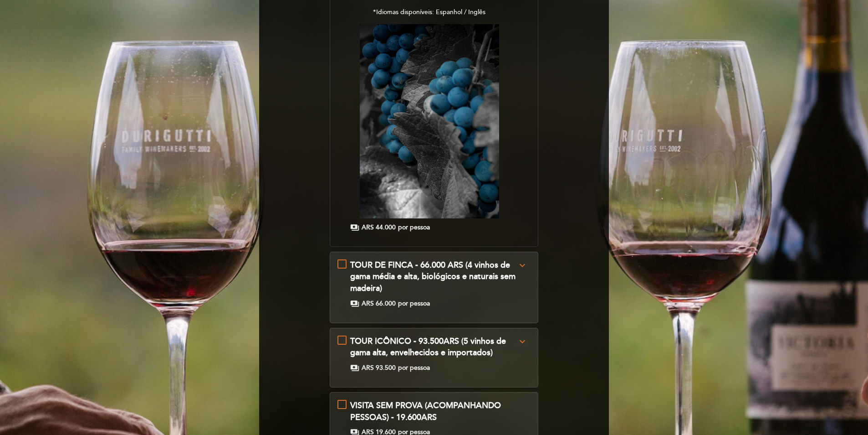 Image resolution: width=868 pixels, height=435 pixels. Describe the element at coordinates (434, 354) in the screenshot. I see `md-checkbox: TOUR ICÔNICO - 93.500ARS (5 vinhos de gama alta, envelhecidos e importados) expand_more *Para sab...` at that location.